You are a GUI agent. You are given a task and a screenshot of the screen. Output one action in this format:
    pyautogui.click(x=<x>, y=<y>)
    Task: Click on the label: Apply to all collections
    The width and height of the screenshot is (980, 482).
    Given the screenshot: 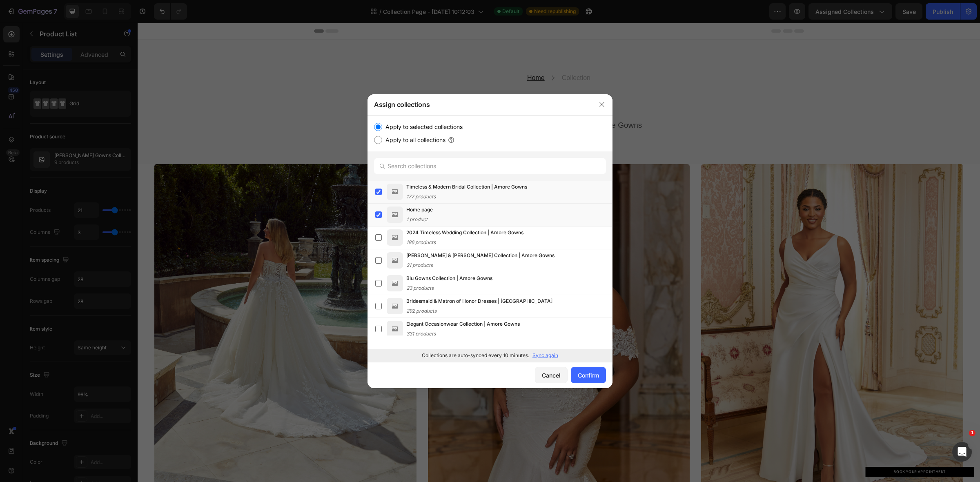 What is the action you would take?
    pyautogui.click(x=414, y=140)
    